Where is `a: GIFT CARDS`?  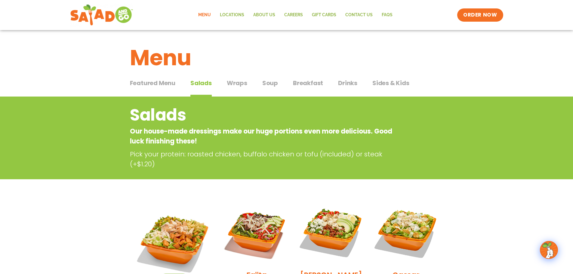
a: GIFT CARDS is located at coordinates (324, 15).